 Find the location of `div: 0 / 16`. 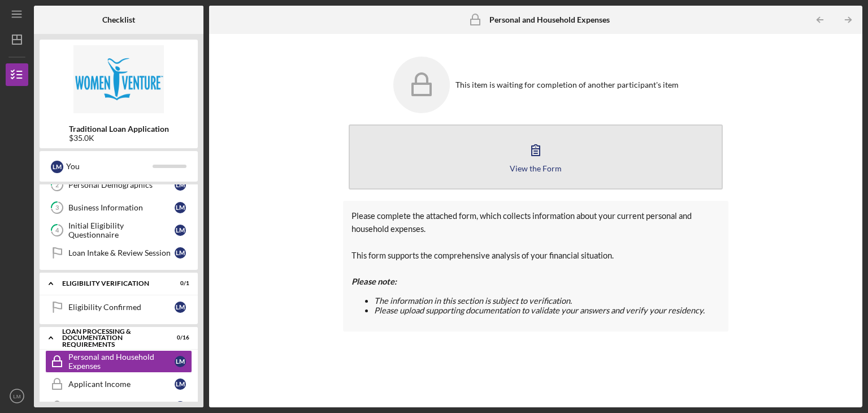

div: 0 / 16 is located at coordinates (179, 337).